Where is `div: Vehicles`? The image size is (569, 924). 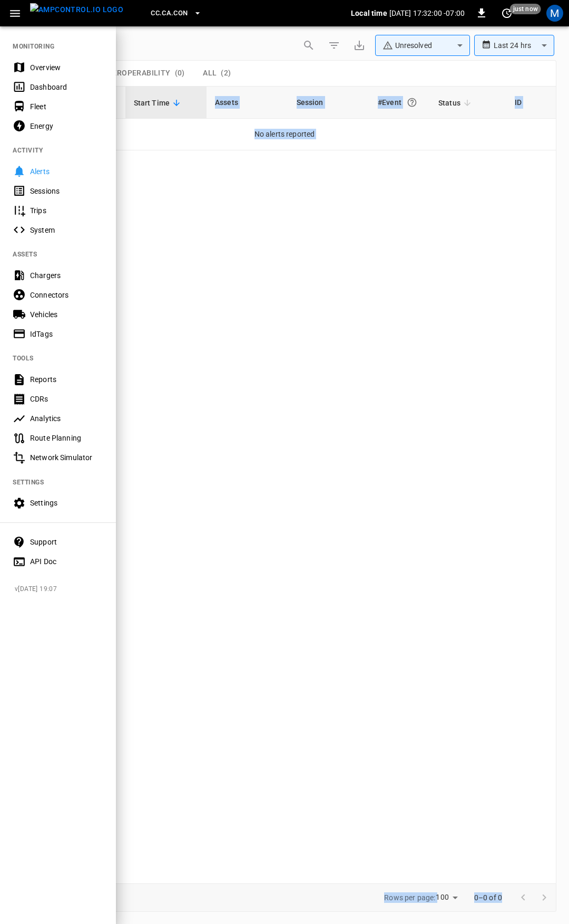 div: Vehicles is located at coordinates (67, 314).